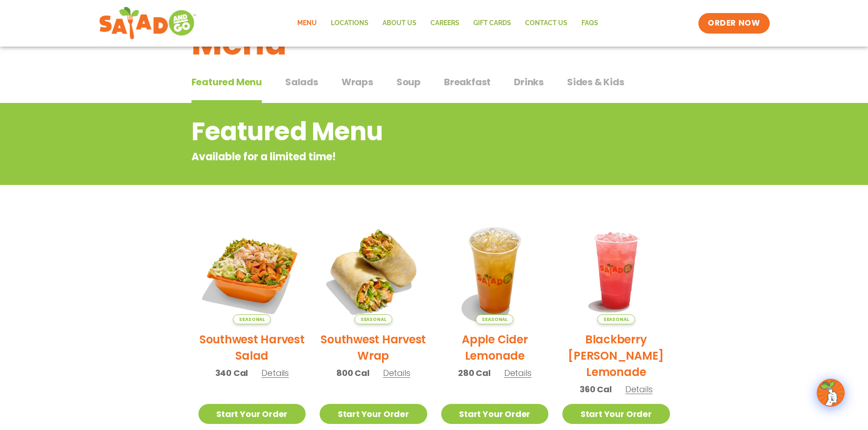  Describe the element at coordinates (226, 82) in the screenshot. I see `span: Featured Menu` at that location.